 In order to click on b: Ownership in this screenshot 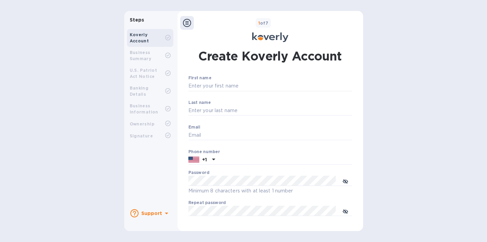, I will do `click(142, 123)`.